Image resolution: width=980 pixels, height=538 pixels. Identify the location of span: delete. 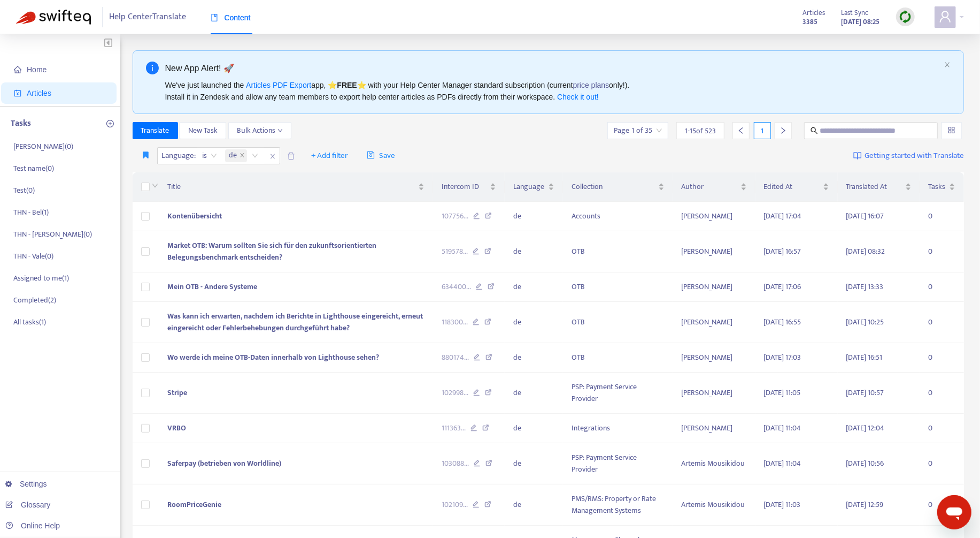
(291, 156).